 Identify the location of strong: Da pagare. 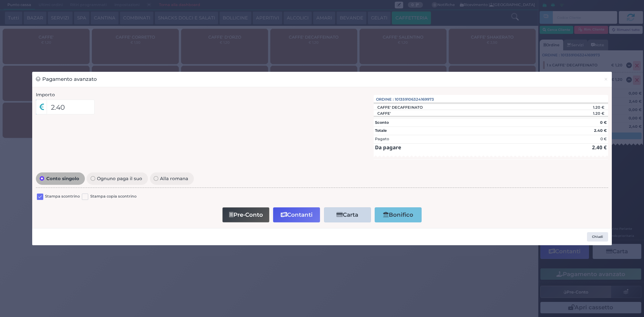
(388, 147).